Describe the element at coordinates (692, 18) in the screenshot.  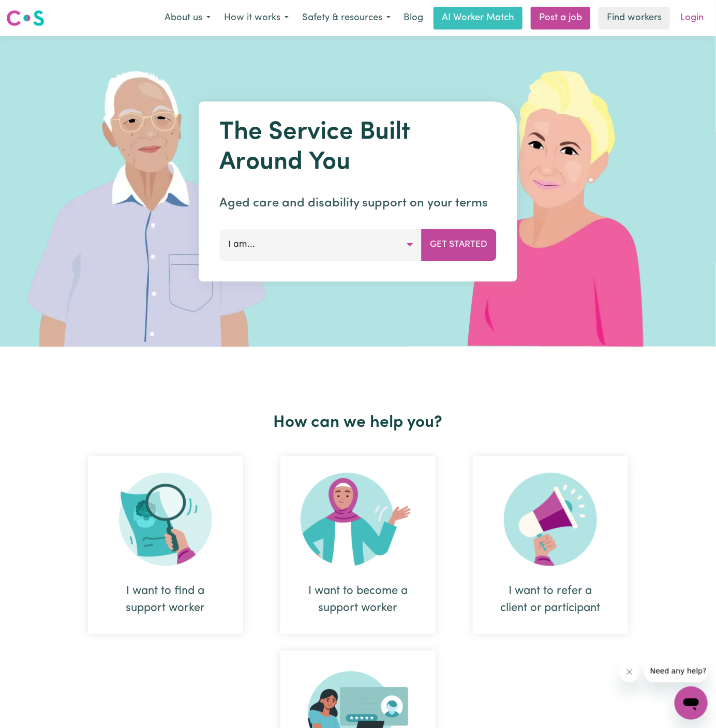
I see `a: Login` at that location.